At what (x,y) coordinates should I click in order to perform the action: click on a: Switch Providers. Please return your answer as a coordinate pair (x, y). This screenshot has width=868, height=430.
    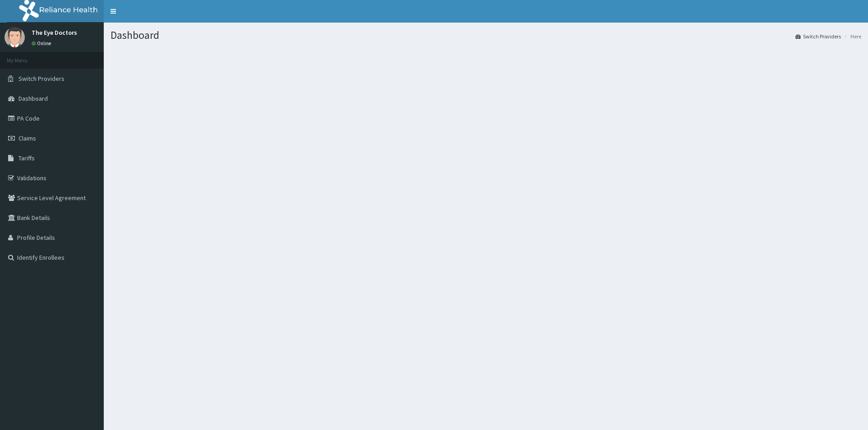
    Looking at the image, I should click on (818, 36).